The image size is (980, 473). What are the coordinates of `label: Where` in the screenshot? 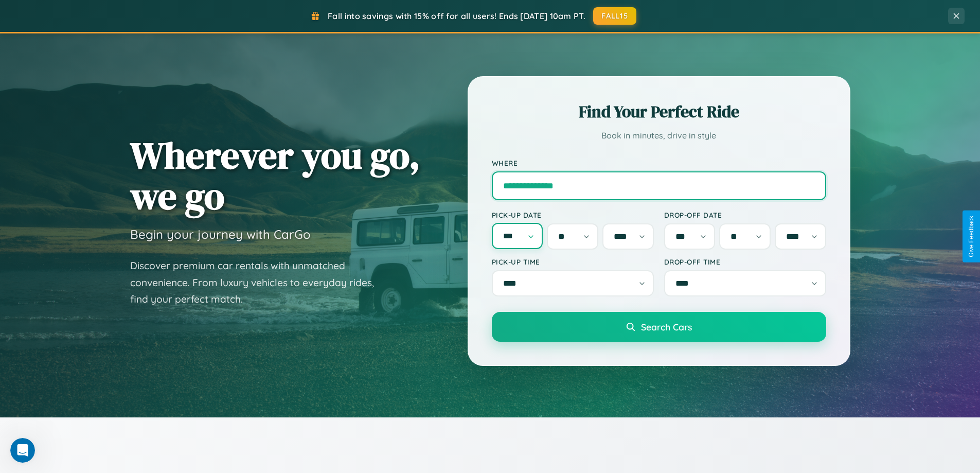 It's located at (659, 163).